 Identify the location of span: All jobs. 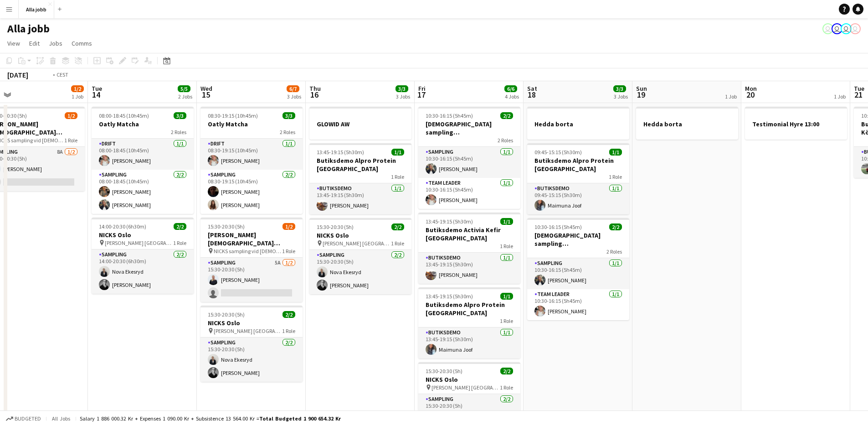
(61, 418).